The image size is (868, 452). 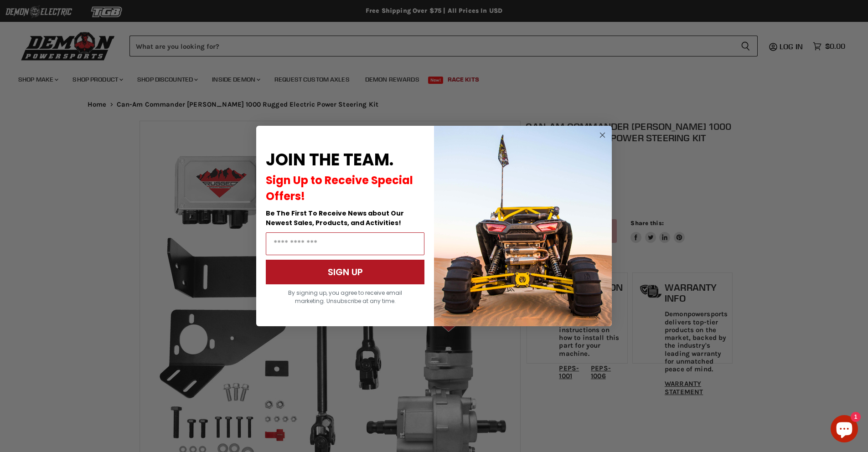 What do you see at coordinates (844, 429) in the screenshot?
I see `inbox-online-store-chat: Shopify online store chat` at bounding box center [844, 429].